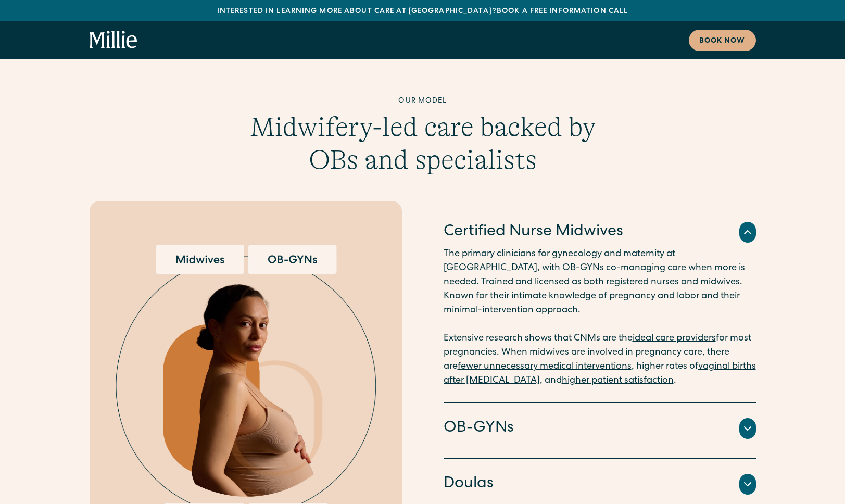  Describe the element at coordinates (423, 143) in the screenshot. I see `h3: Midwifery-led care backed by OBs and specialists` at that location.